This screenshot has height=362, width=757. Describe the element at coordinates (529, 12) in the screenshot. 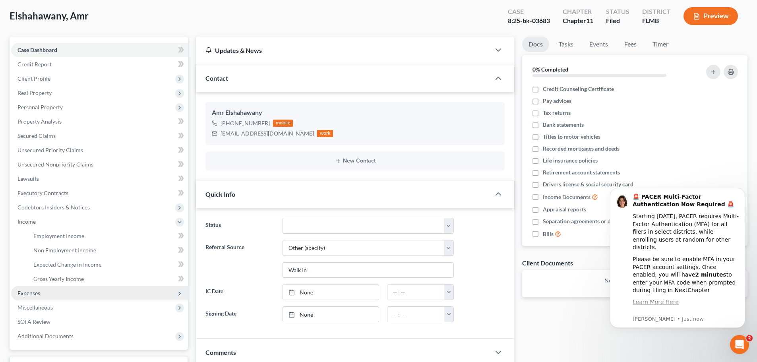

I see `div: Case` at that location.